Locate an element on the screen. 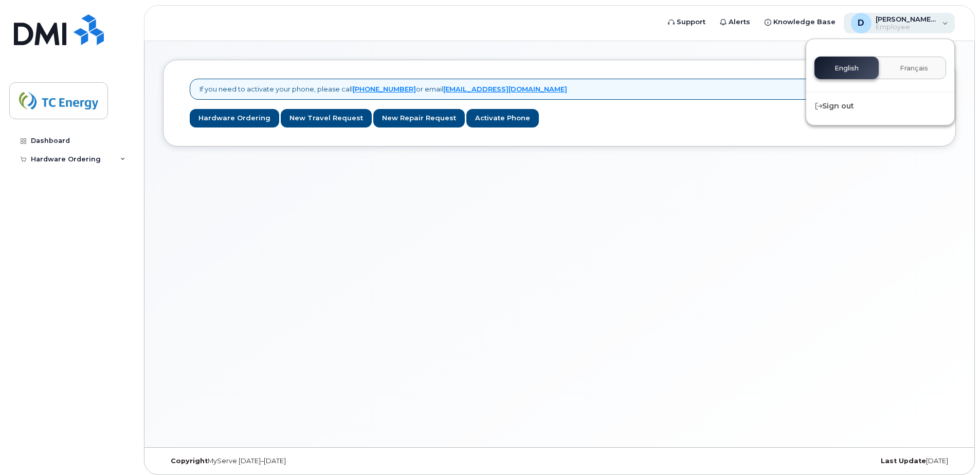 This screenshot has height=475, width=980. div: Sign out is located at coordinates (880, 106).